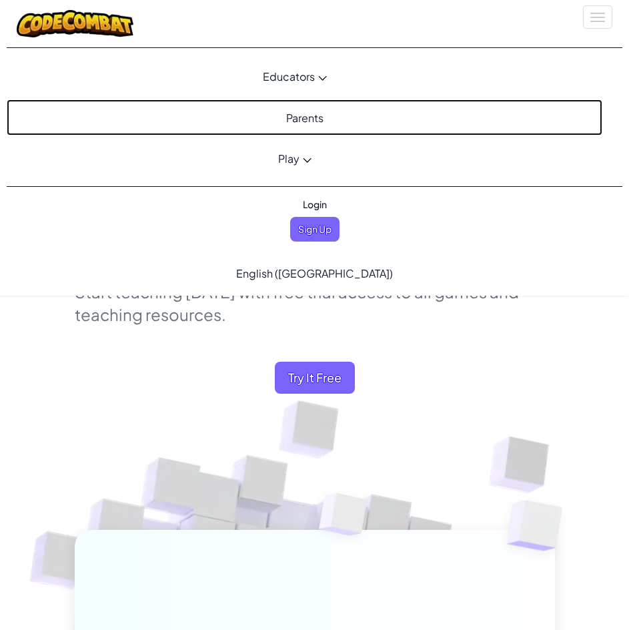 Image resolution: width=629 pixels, height=630 pixels. Describe the element at coordinates (304, 117) in the screenshot. I see `a: Parents` at that location.